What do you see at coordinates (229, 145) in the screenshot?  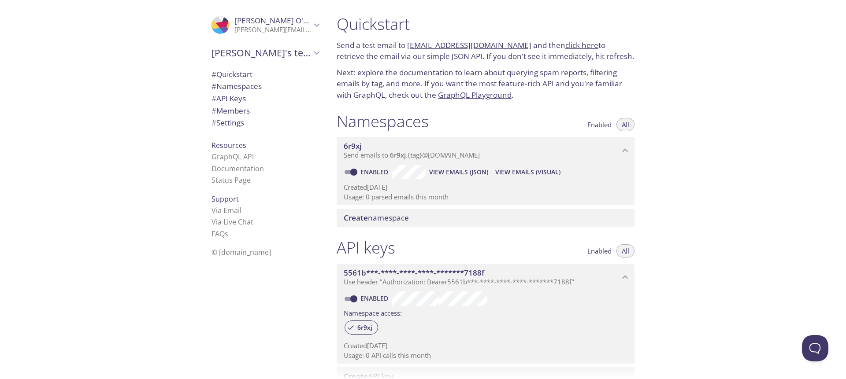 I see `span: Resources` at bounding box center [229, 145].